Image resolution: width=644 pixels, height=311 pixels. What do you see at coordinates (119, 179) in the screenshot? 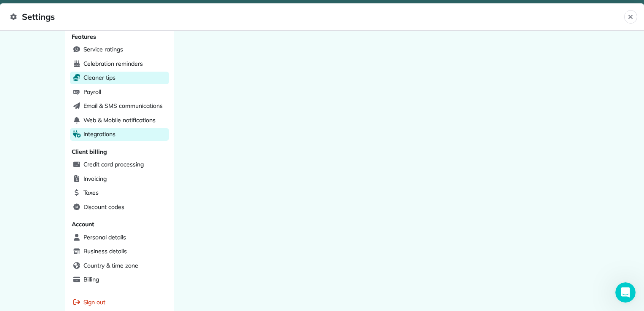
I see `a: Invoicing` at bounding box center [119, 179].